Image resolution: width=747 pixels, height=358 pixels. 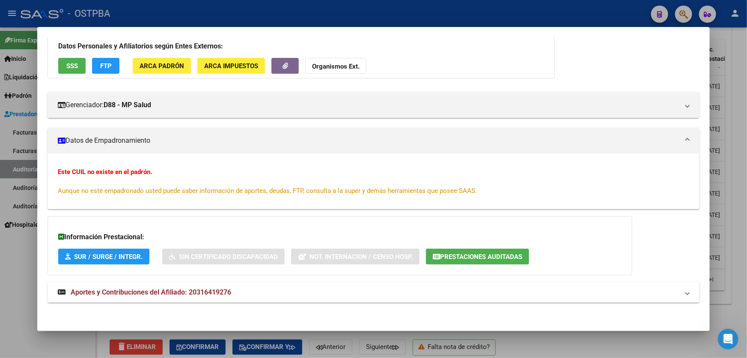 I want to click on strong: Este CUIL no existe en el padrón., so click(x=105, y=172).